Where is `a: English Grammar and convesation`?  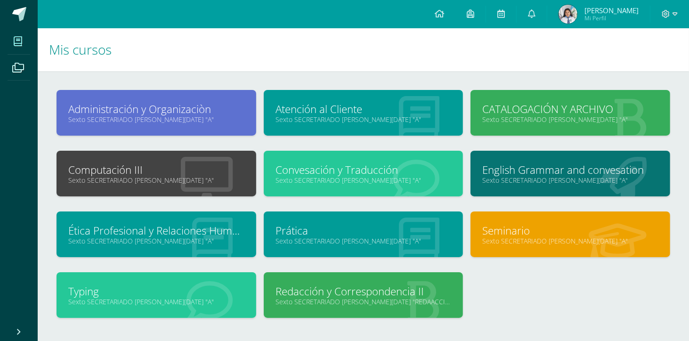
a: English Grammar and convesation is located at coordinates (570, 170).